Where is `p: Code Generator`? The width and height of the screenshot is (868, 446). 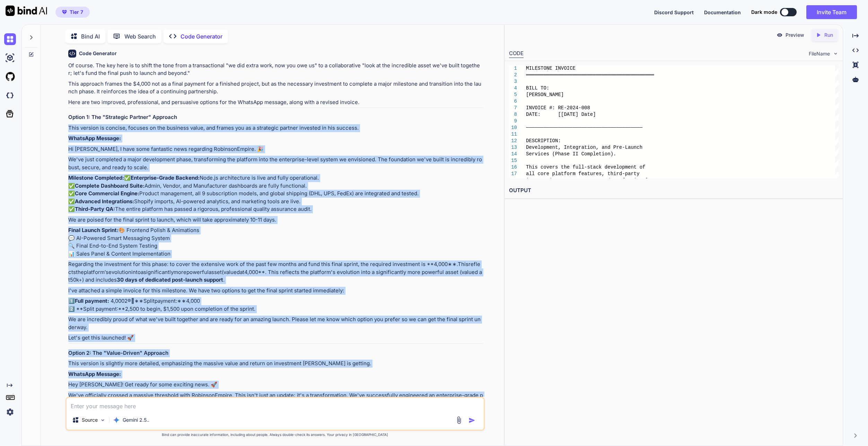
p: Code Generator is located at coordinates (201, 36).